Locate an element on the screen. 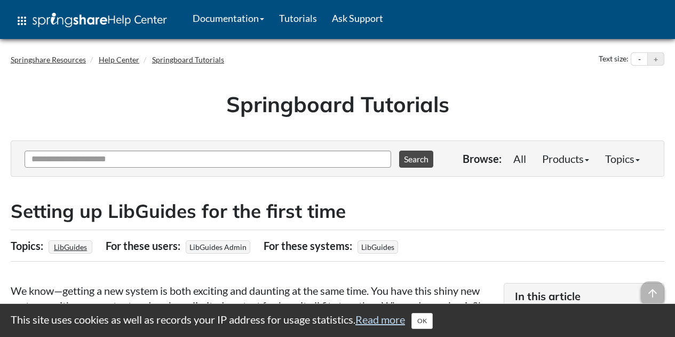 The height and width of the screenshot is (337, 675). a: Tutorials is located at coordinates (298, 18).